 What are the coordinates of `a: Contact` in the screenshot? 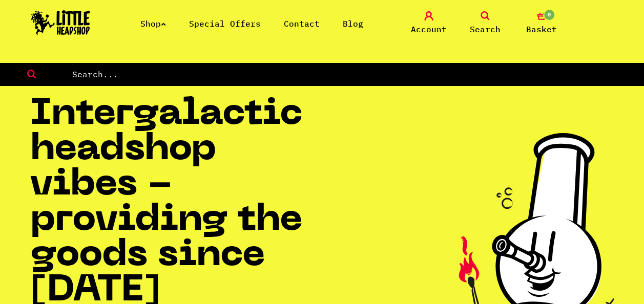 It's located at (302, 23).